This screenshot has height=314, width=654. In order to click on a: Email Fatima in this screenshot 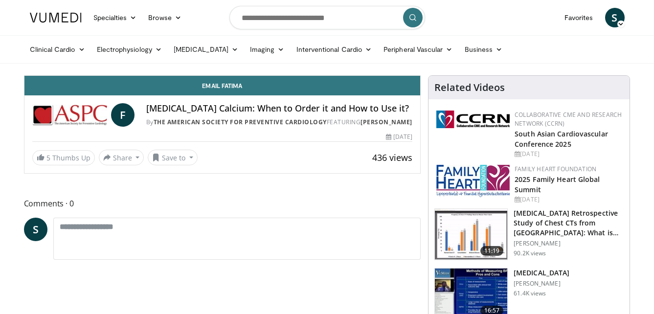, I will do `click(222, 86)`.